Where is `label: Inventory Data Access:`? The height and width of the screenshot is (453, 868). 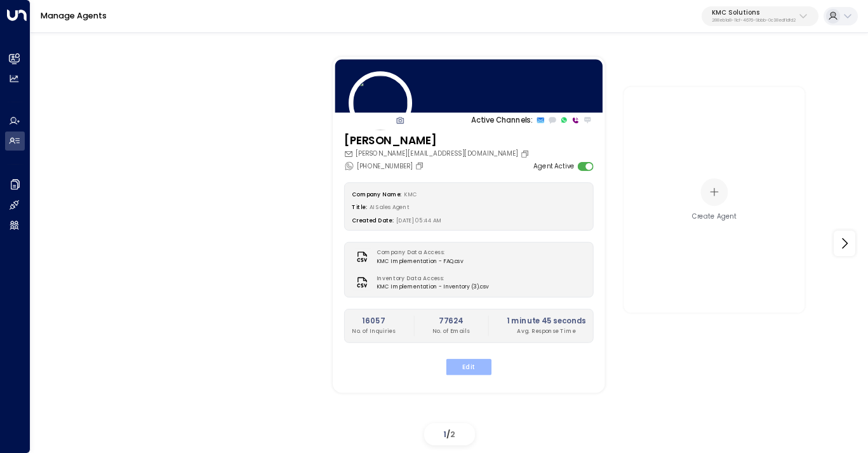 label: Inventory Data Access: is located at coordinates (430, 278).